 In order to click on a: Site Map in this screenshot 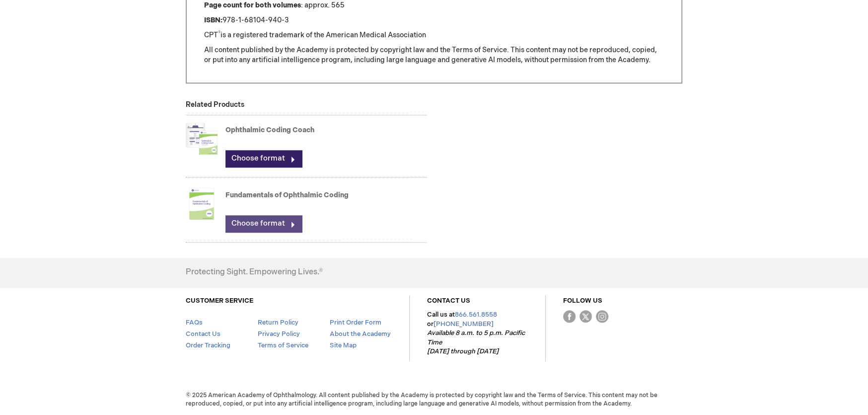, I will do `click(343, 346)`.